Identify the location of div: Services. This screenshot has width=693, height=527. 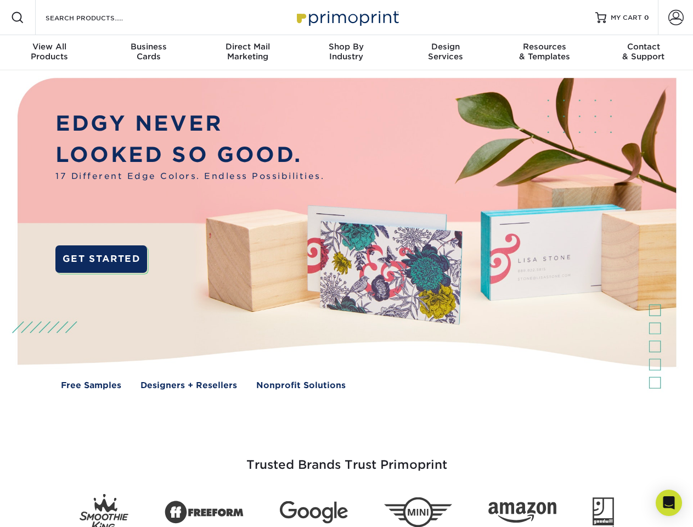
(446, 52).